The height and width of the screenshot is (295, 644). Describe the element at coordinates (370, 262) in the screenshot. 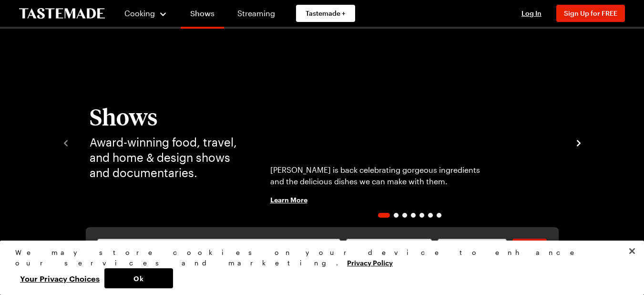

I see `a: More information about your privacy, opens in a new tab` at that location.